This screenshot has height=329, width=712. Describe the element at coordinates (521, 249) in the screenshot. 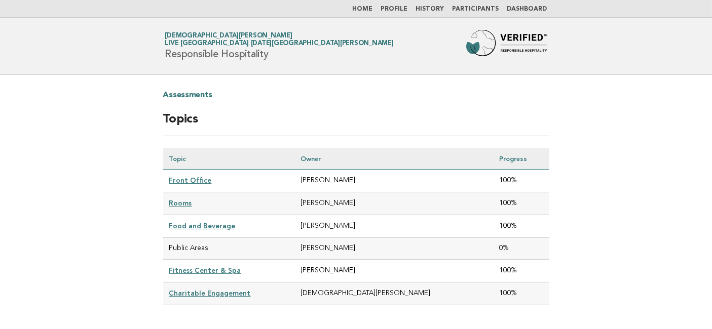

I see `td: 0%` at that location.